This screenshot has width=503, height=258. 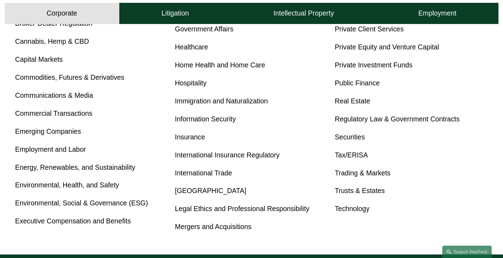 What do you see at coordinates (204, 29) in the screenshot?
I see `a: Government Affairs` at bounding box center [204, 29].